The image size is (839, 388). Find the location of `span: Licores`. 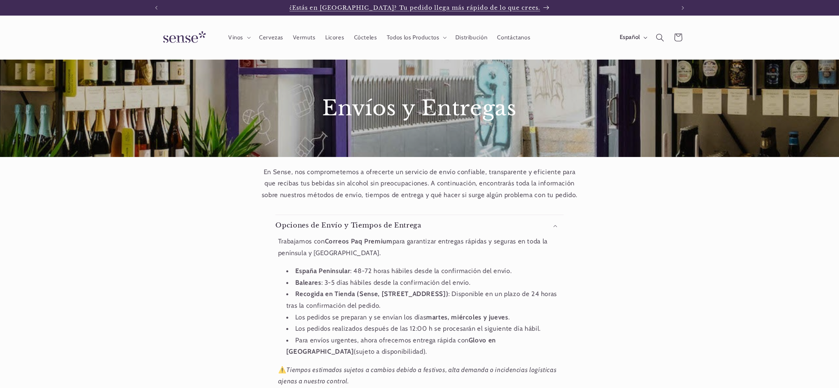

span: Licores is located at coordinates (335, 37).